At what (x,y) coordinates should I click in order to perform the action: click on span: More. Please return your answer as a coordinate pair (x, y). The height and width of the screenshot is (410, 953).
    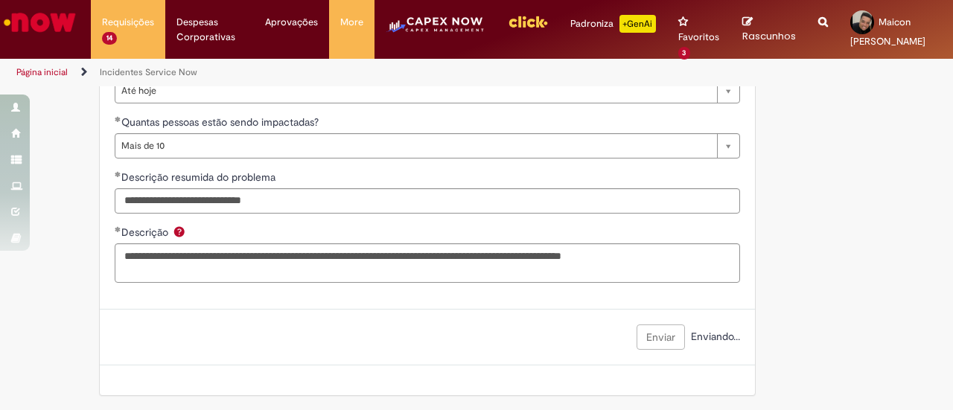
    Looking at the image, I should click on (351, 22).